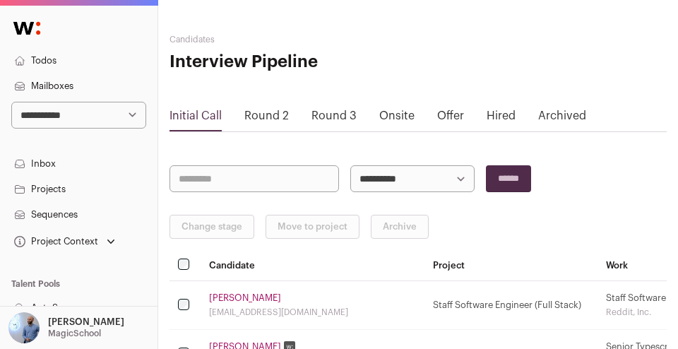  I want to click on p: MagicSchool, so click(74, 333).